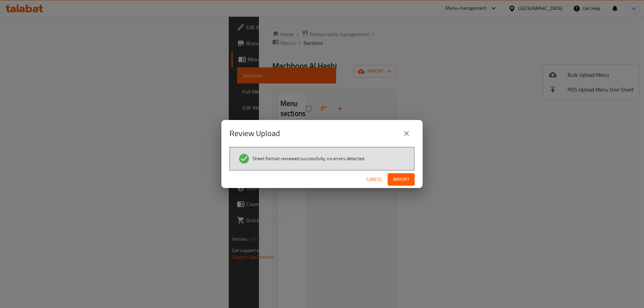  Describe the element at coordinates (255, 134) in the screenshot. I see `h2: Review Upload` at that location.